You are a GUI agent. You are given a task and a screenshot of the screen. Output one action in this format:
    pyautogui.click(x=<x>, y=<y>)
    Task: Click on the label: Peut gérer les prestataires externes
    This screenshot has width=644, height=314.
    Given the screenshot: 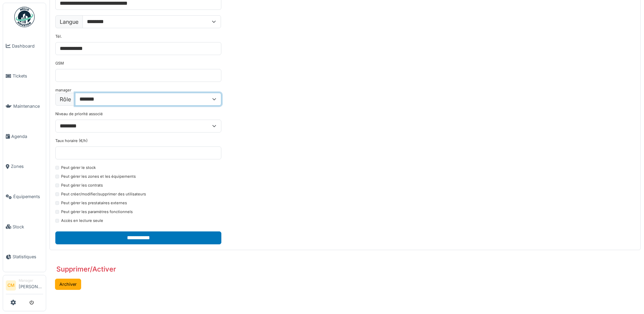 What is the action you would take?
    pyautogui.click(x=94, y=203)
    